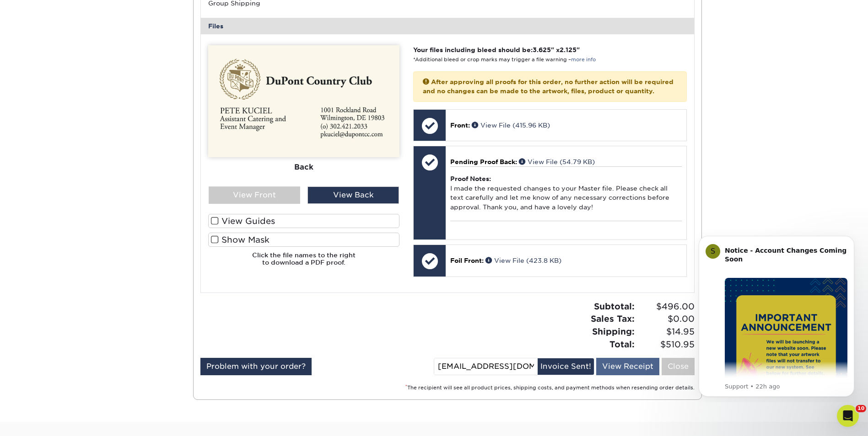 This screenshot has width=868, height=436. I want to click on small: The recipient will see all product prices, shipping costs, and payment methods when resending ord..., so click(550, 388).